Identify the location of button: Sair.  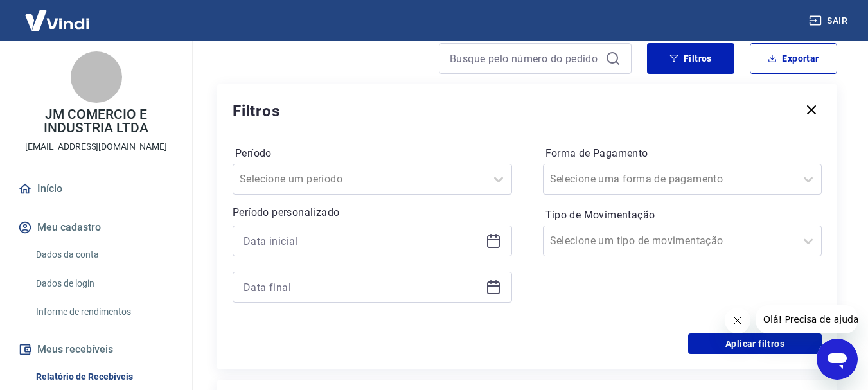
(830, 20).